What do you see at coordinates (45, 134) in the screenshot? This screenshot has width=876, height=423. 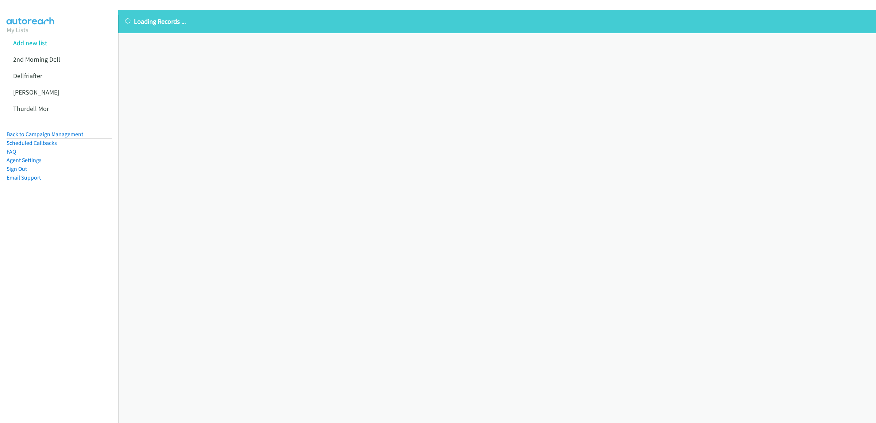 I see `a: Back to Campaign Management` at bounding box center [45, 134].